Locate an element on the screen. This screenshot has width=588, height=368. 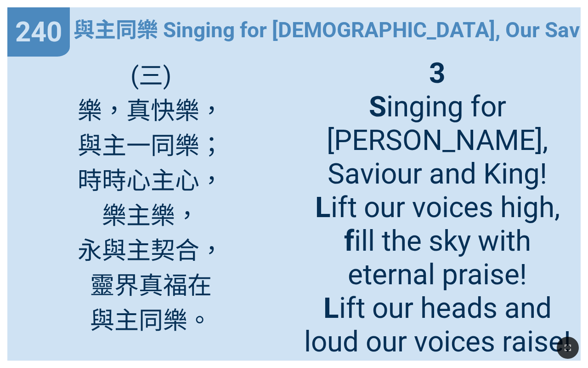
b: 3 is located at coordinates (437, 73).